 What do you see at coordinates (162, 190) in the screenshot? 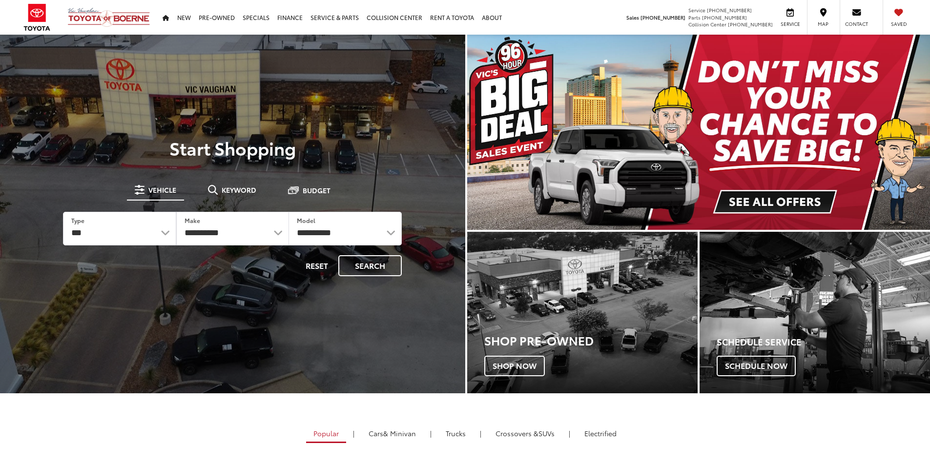
I see `span: Vehicle` at bounding box center [162, 190].